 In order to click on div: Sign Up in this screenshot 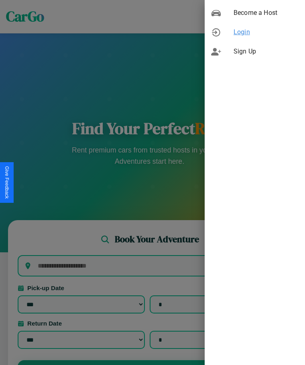, I will do `click(255, 51)`.